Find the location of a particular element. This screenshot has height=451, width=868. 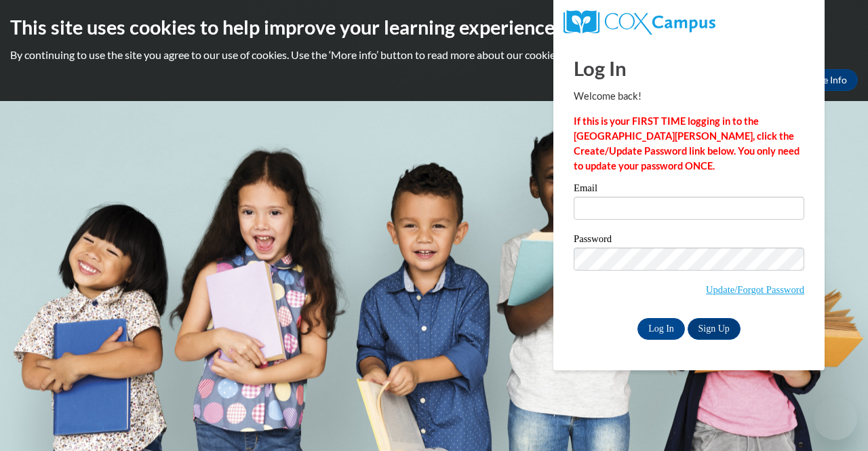

img: COX Campus is located at coordinates (639, 23).